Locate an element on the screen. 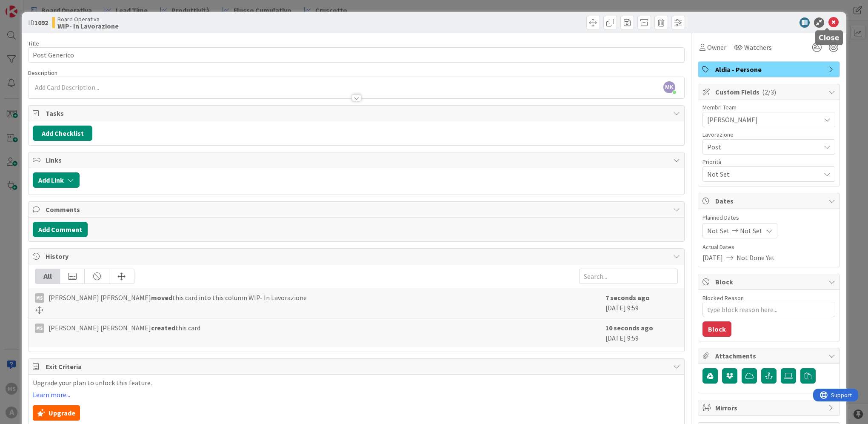  span: Custom Fields is located at coordinates (770, 92).